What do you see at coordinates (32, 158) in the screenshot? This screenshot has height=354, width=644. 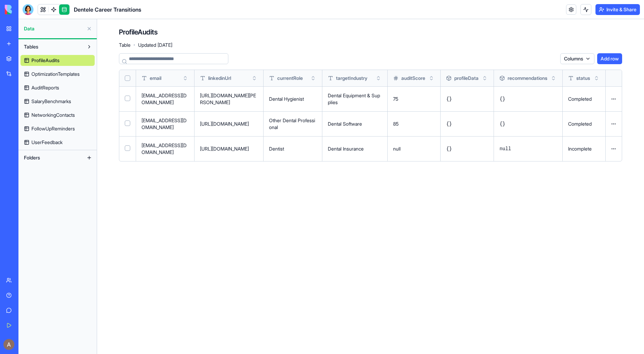 I see `span: Folders` at bounding box center [32, 158].